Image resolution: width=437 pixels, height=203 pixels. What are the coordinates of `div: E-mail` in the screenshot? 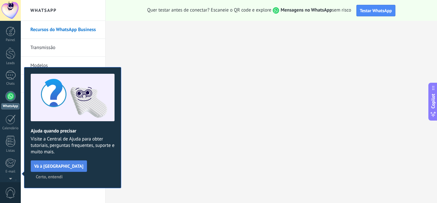 It's located at (11, 171).